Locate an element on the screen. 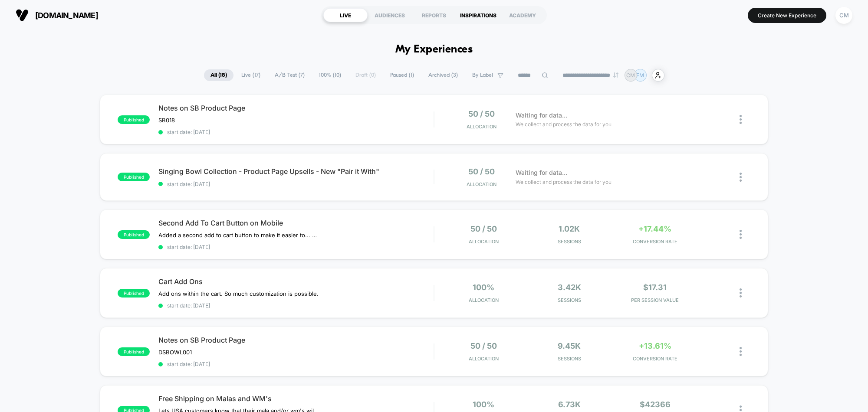 Image resolution: width=868 pixels, height=412 pixels. div: LIVE is located at coordinates (345, 15).